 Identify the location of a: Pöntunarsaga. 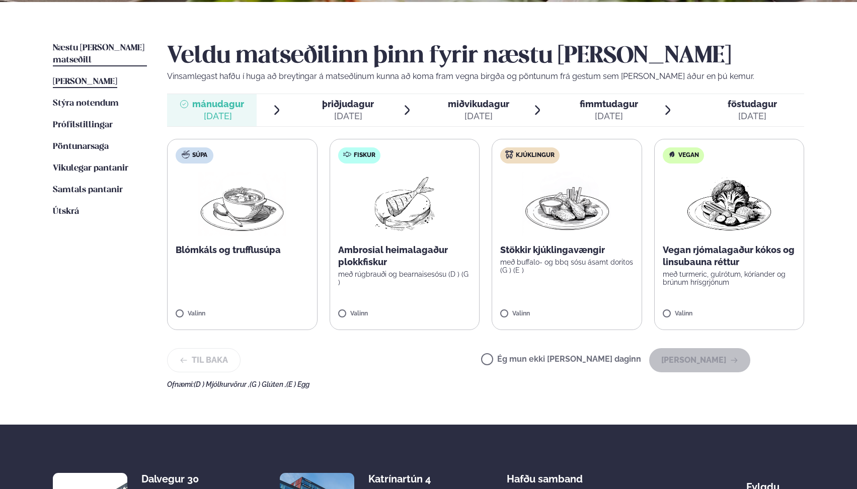
(81, 147).